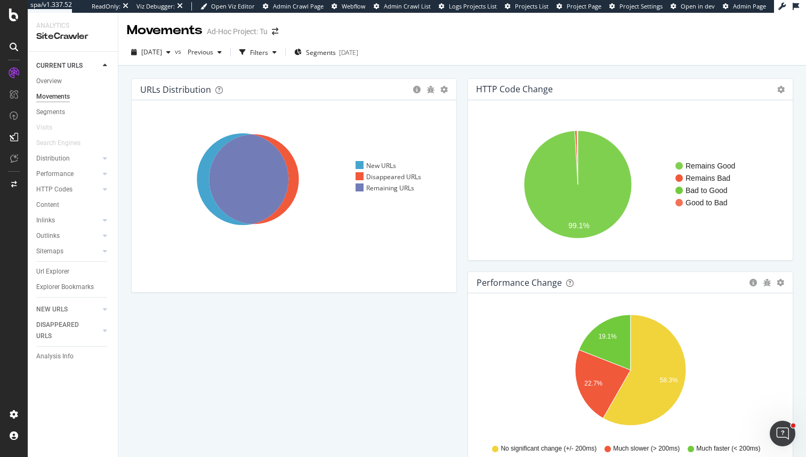 The width and height of the screenshot is (806, 457). Describe the element at coordinates (48, 236) in the screenshot. I see `div: Outlinks` at that location.